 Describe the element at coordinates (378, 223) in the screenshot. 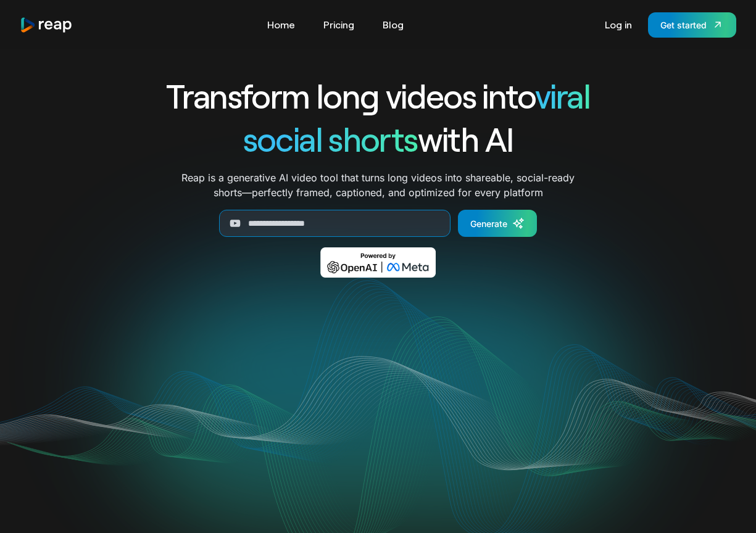

I see `form: Generate Form` at that location.